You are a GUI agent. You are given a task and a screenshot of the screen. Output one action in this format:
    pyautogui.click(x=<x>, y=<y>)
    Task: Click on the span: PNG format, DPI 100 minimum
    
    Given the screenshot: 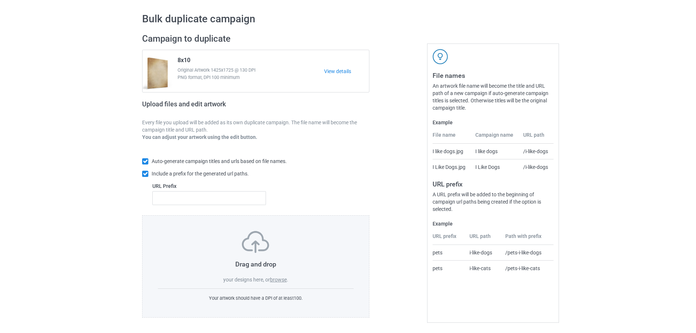 What is the action you would take?
    pyautogui.click(x=251, y=77)
    